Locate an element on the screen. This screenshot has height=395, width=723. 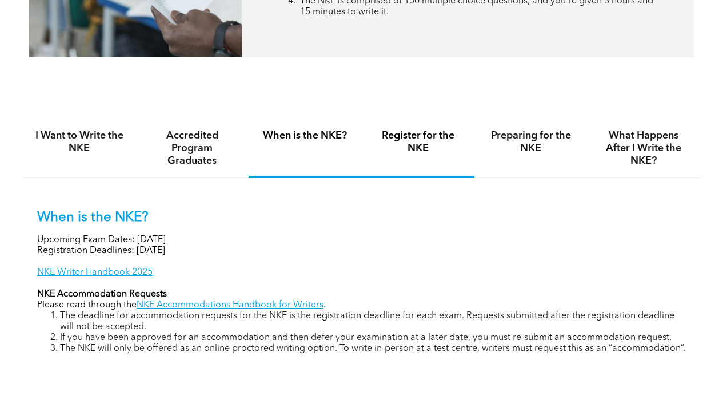
h4: Preparing for the NKE is located at coordinates (531, 142).